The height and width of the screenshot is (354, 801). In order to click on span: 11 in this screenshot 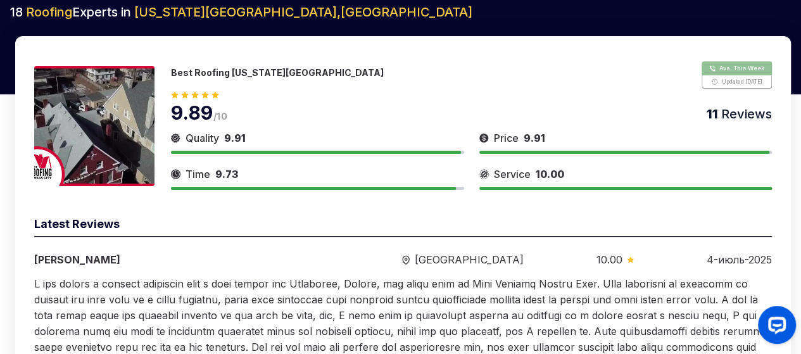, I will do `click(712, 114)`.